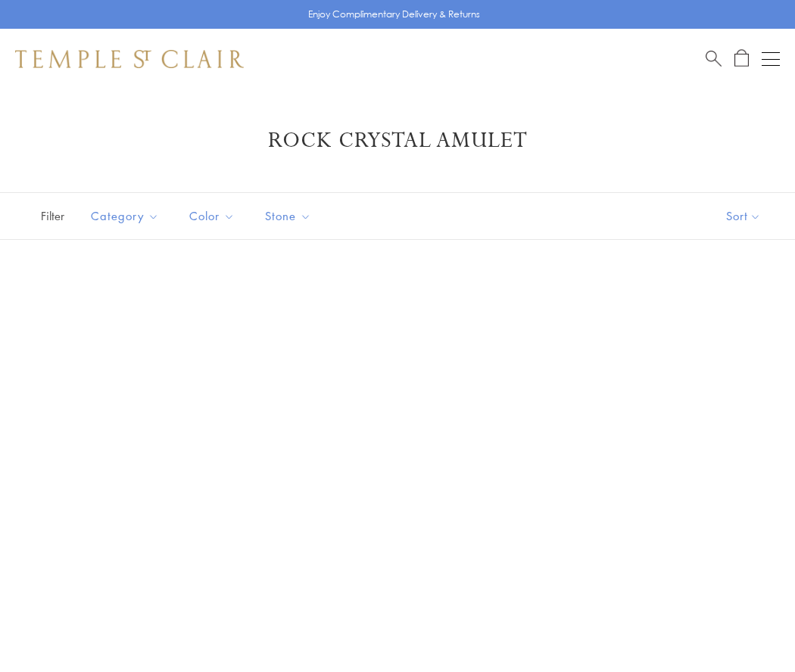 This screenshot has height=672, width=795. I want to click on a: Open Shopping Bag, so click(741, 59).